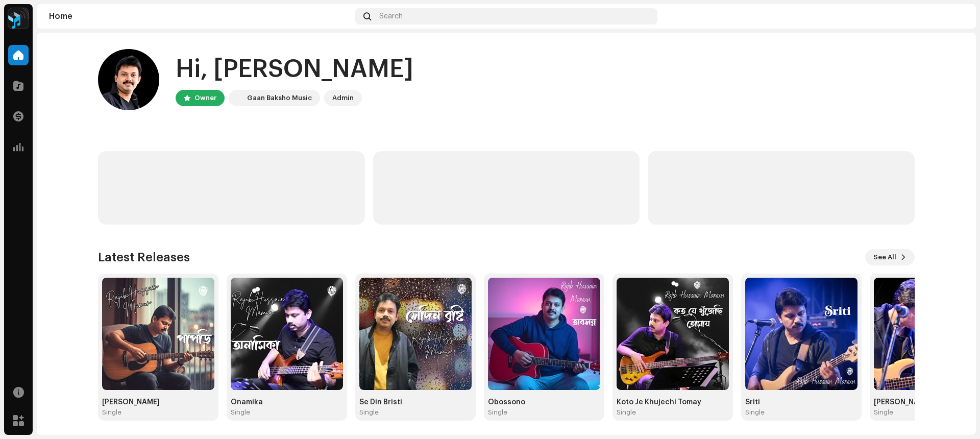  I want to click on div: Obossono, so click(544, 402).